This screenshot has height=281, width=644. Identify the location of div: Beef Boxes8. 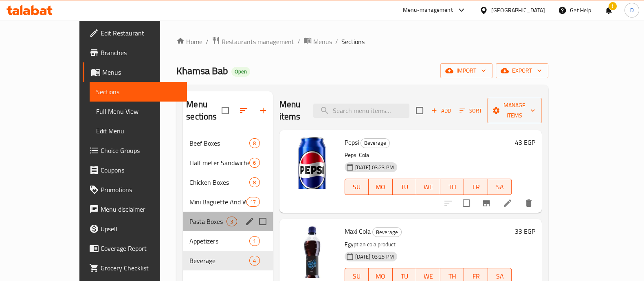
(228, 143).